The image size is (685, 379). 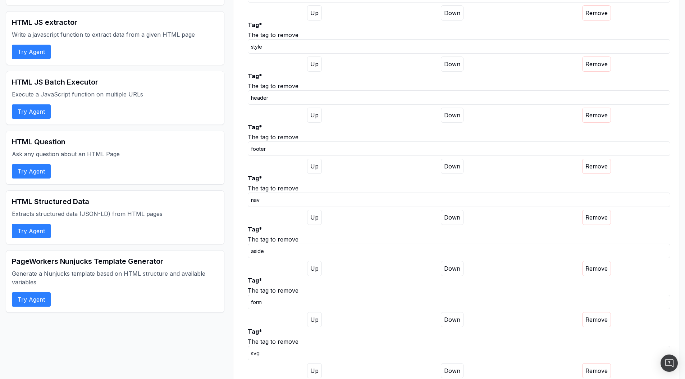 I want to click on p: Write a javascript function to extract data from a given HTML page, so click(x=115, y=35).